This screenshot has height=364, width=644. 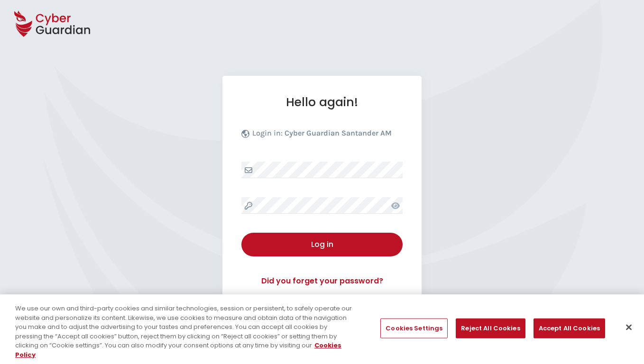 What do you see at coordinates (178, 350) in the screenshot?
I see `a: More information about your privacy, opens in a new tab` at bounding box center [178, 350].